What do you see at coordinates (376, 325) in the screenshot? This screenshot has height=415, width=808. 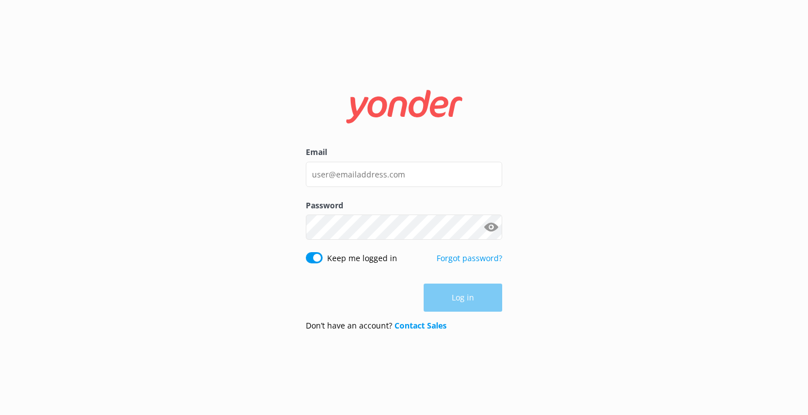 I see `p: Don’t have an account?` at bounding box center [376, 325].